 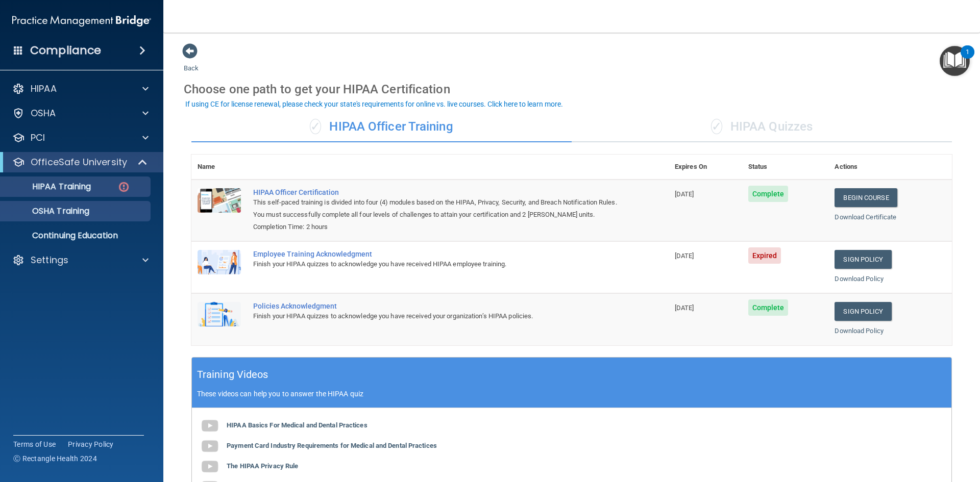 What do you see at coordinates (55, 459) in the screenshot?
I see `span: Ⓒ Rectangle Health 2024` at bounding box center [55, 459].